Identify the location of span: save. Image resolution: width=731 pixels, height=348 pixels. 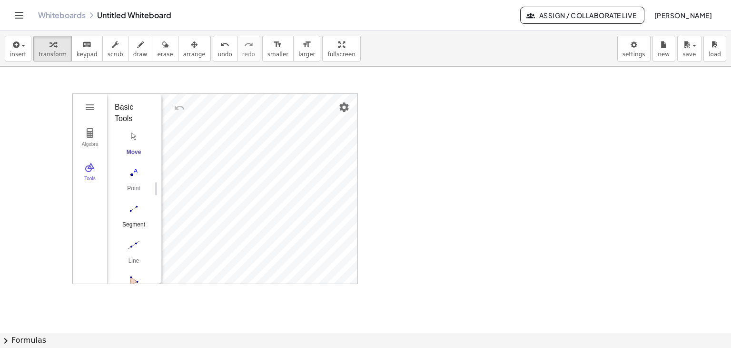
(689, 54).